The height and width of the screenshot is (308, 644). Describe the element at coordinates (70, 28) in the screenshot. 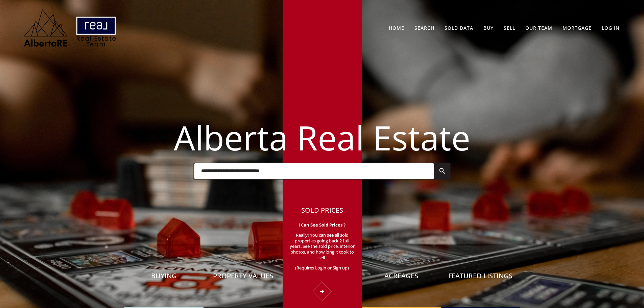

I see `img: AlbertaRE Real Estate Team | Real Broker` at that location.